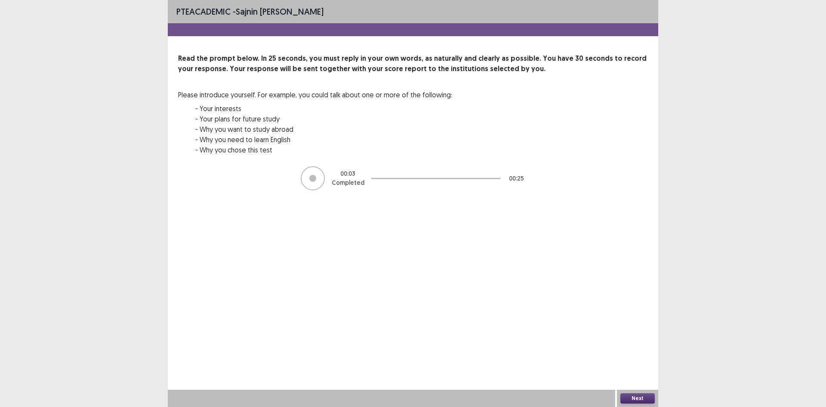  I want to click on p: - Why you want to study abroad, so click(324, 129).